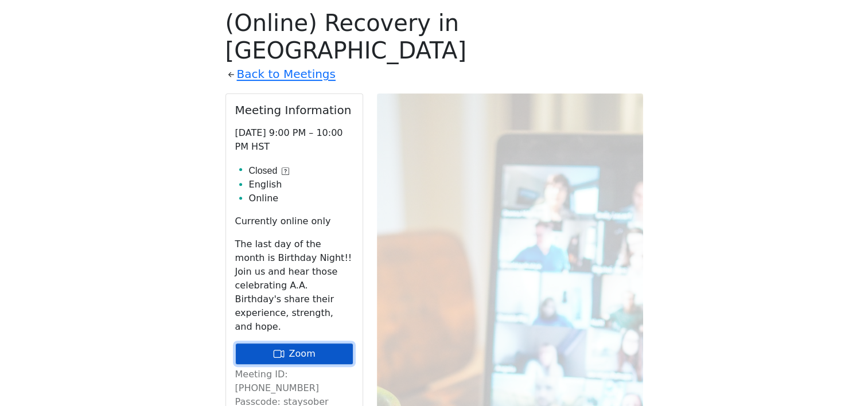 Image resolution: width=868 pixels, height=406 pixels. I want to click on p: Currently online only, so click(294, 221).